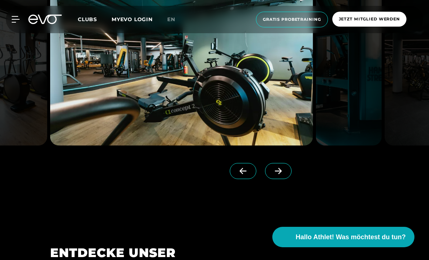  What do you see at coordinates (351, 237) in the screenshot?
I see `span: Hallo Athlet! Was möchtest du tun?` at bounding box center [351, 237].